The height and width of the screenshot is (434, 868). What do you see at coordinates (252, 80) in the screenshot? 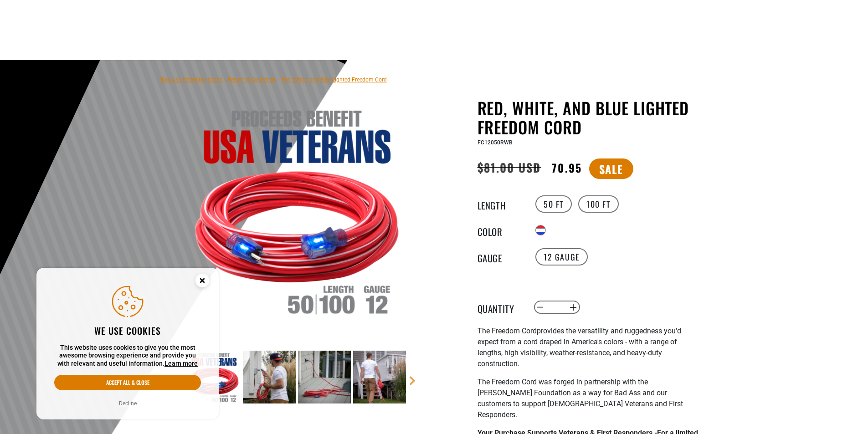
I see `a: Return to Collection` at bounding box center [252, 80].